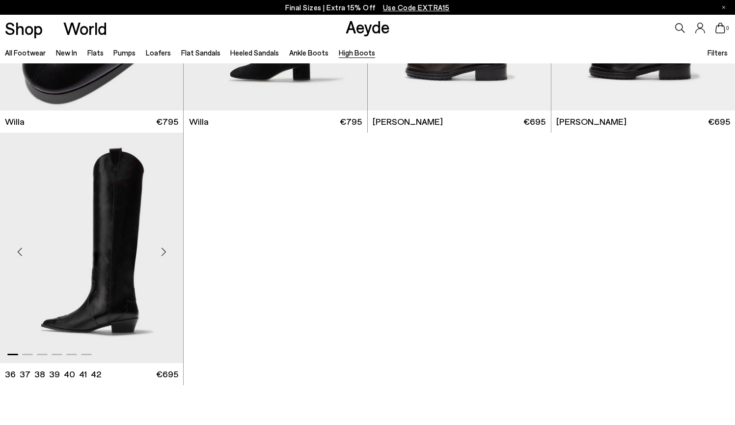 This screenshot has height=425, width=735. What do you see at coordinates (158, 53) in the screenshot?
I see `a: Loafers` at bounding box center [158, 53].